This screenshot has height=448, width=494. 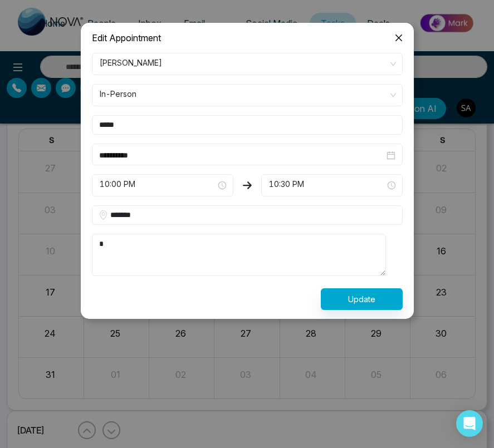 I want to click on div: Open Intercom Messenger, so click(x=469, y=423).